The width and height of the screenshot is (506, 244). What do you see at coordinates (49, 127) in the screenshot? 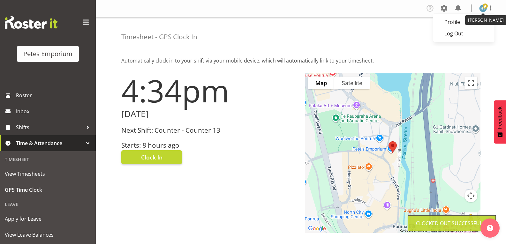
I see `span: Shifts` at bounding box center [49, 127].